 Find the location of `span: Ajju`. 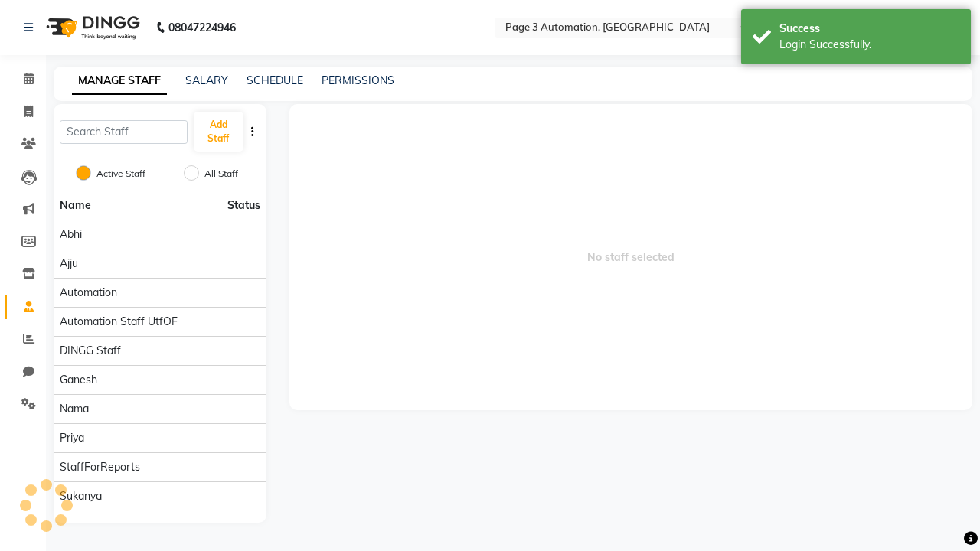

span: Ajju is located at coordinates (69, 263).